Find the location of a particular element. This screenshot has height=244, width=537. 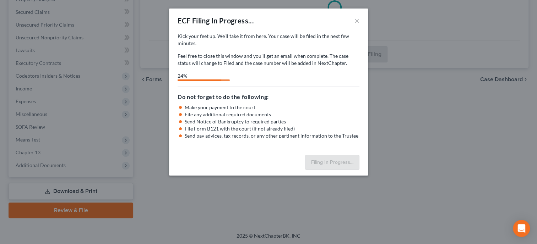

li: Make your payment to the court is located at coordinates (272, 108).